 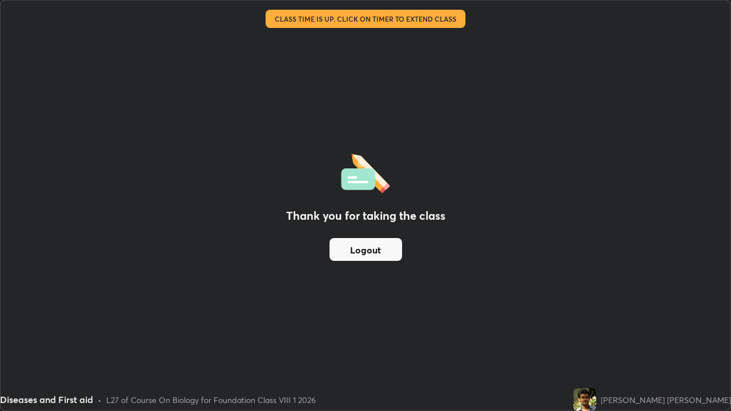 I want to click on img: offlineFeedback.1438e8b3.svg, so click(x=365, y=172).